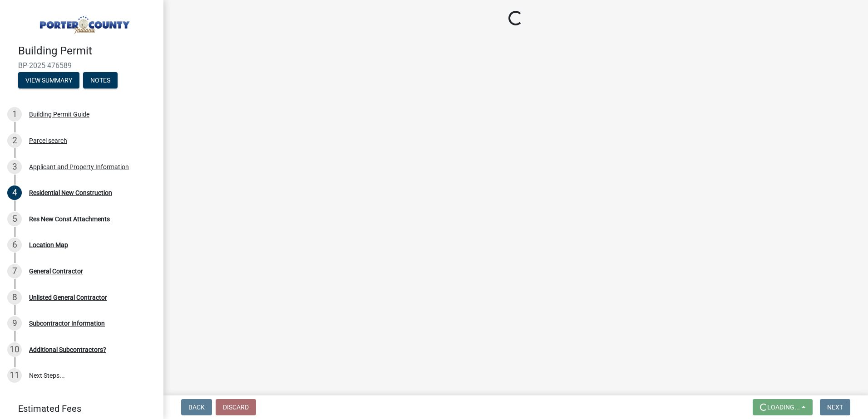 The height and width of the screenshot is (419, 868). I want to click on wm-modal-confirm: Notes, so click(101, 81).